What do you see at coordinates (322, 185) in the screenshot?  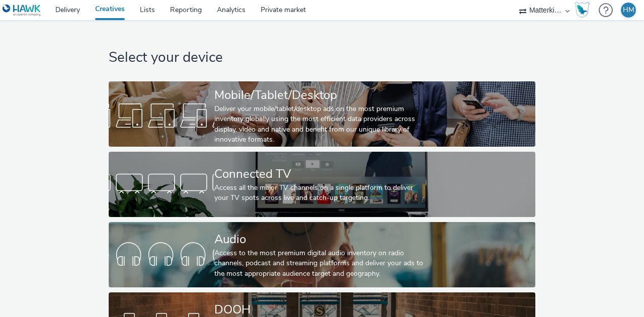 I see `a: Connected TVAccess all the major TV channels on a single platform to deliver your TV spots across...` at bounding box center [322, 185].